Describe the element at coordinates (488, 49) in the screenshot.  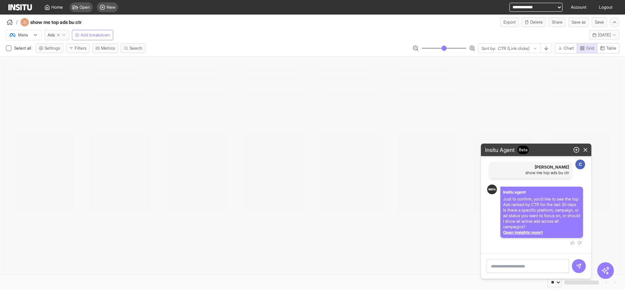
I see `span: Sort by:` at that location.